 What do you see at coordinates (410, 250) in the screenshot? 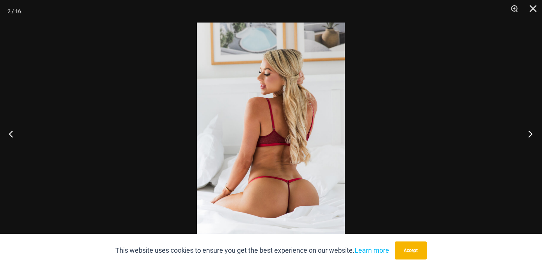
I see `button: Accept` at bounding box center [410, 250].